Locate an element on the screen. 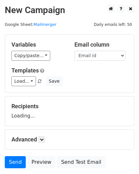  h2: New Campaign is located at coordinates (70, 10).